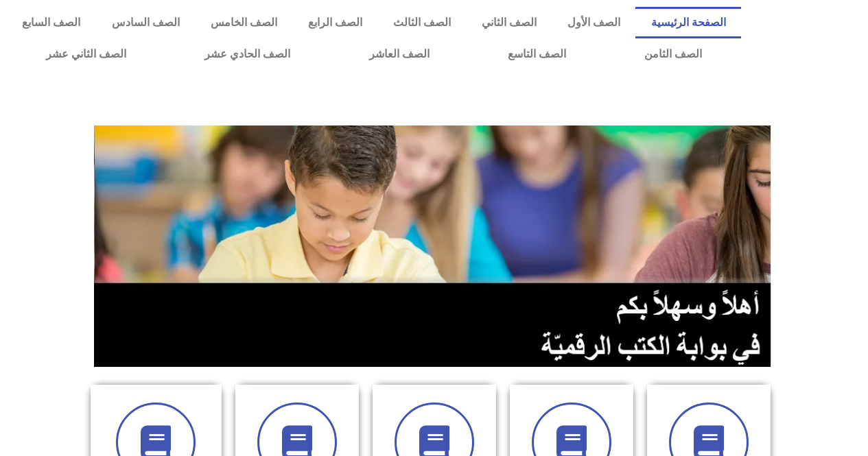 Image resolution: width=868 pixels, height=456 pixels. I want to click on a: الصف الثالث, so click(421, 22).